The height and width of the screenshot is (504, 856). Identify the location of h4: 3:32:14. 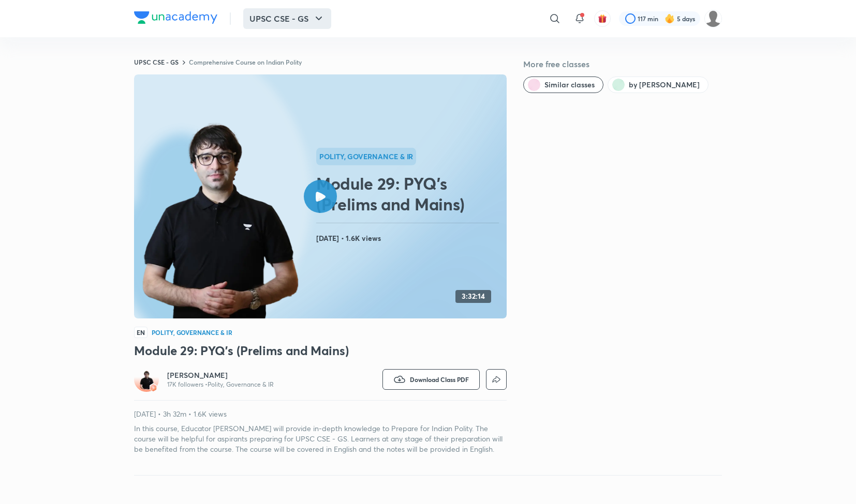
(473, 296).